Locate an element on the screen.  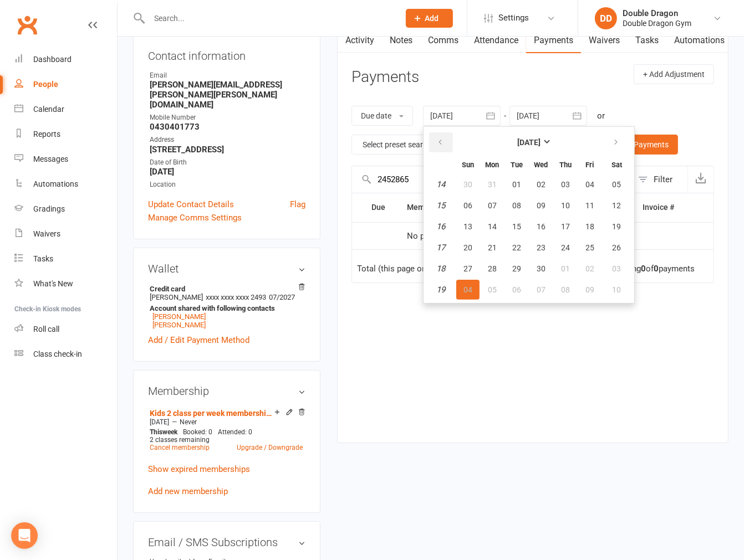
a: Kids 2 class per week membership (recurring payment) is located at coordinates (212, 414).